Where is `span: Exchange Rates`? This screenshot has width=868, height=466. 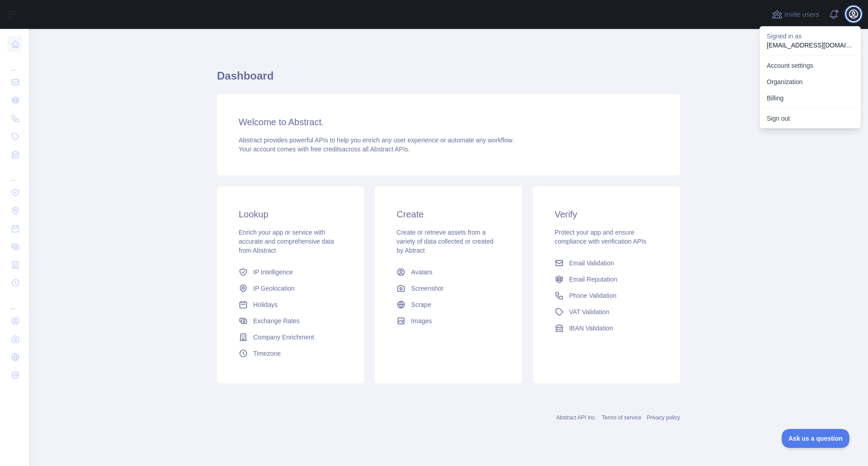 span: Exchange Rates is located at coordinates (276, 321).